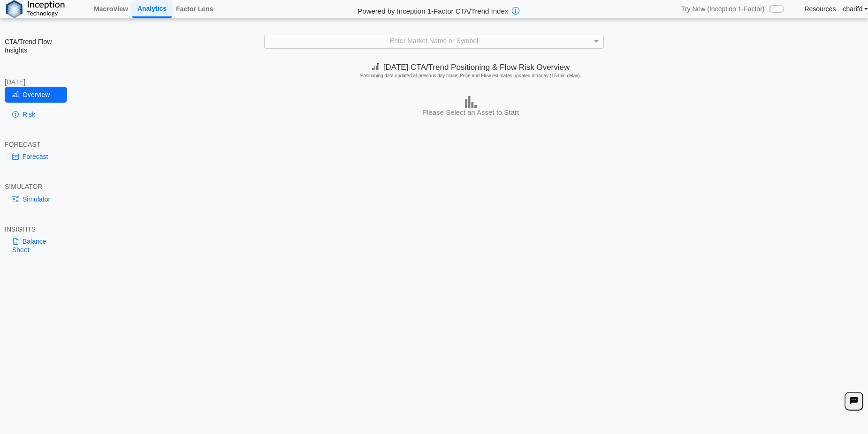 The image size is (868, 434). Describe the element at coordinates (471, 113) in the screenshot. I see `h3: Please Select an Asset to Start` at that location.